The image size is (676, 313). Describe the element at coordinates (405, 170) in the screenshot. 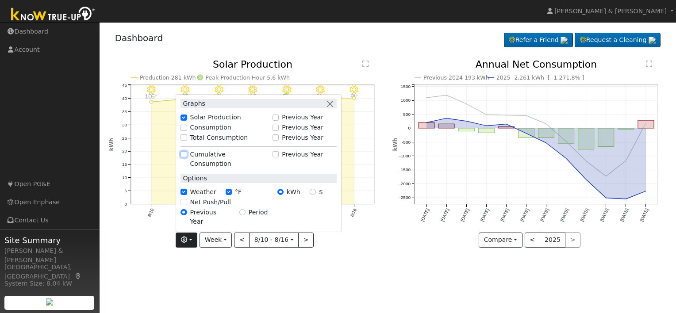

I see `text: -1500` at that location.